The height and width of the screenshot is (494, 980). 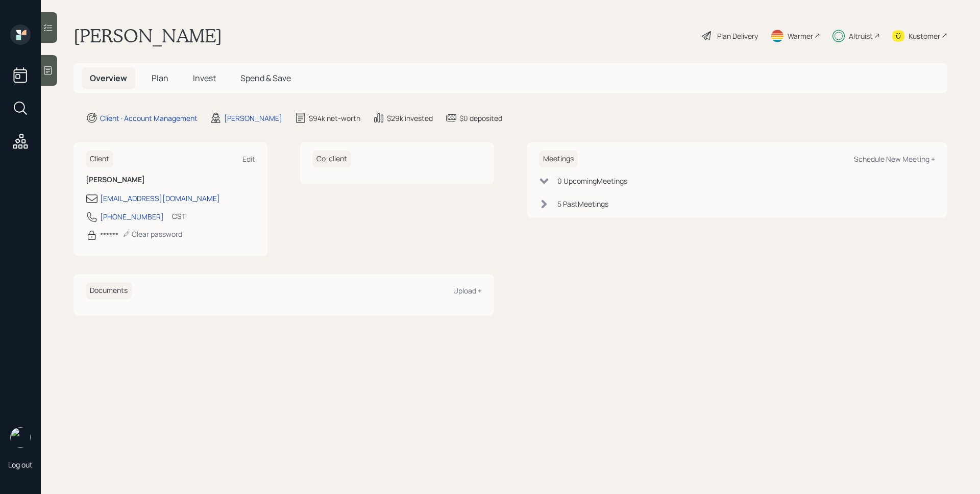 What do you see at coordinates (334, 118) in the screenshot?
I see `div: $94k net-worth` at bounding box center [334, 118].